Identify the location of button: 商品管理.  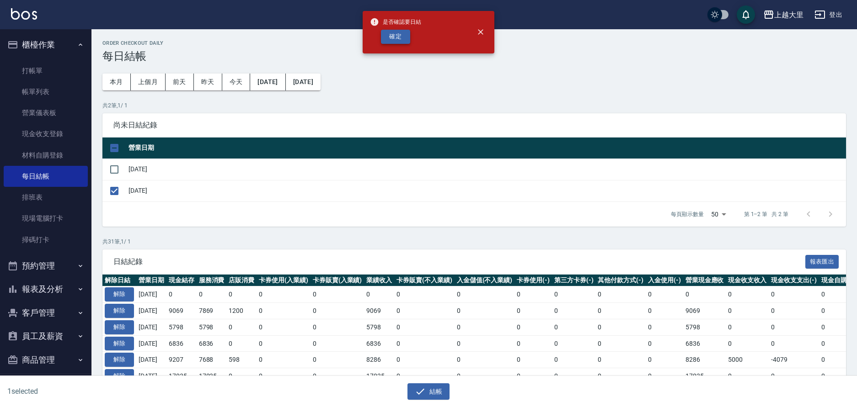
(46, 360).